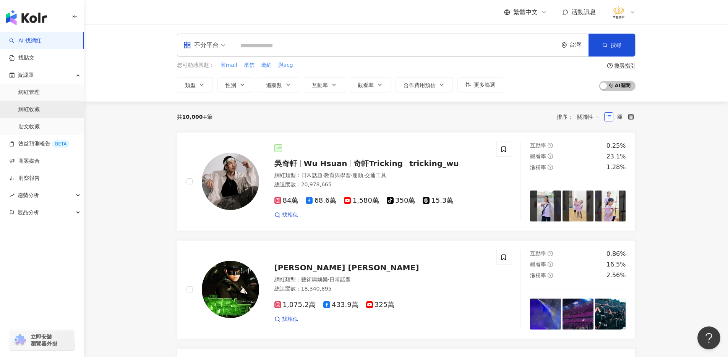 The width and height of the screenshot is (728, 357). I want to click on div: 搜尋指引, so click(625, 66).